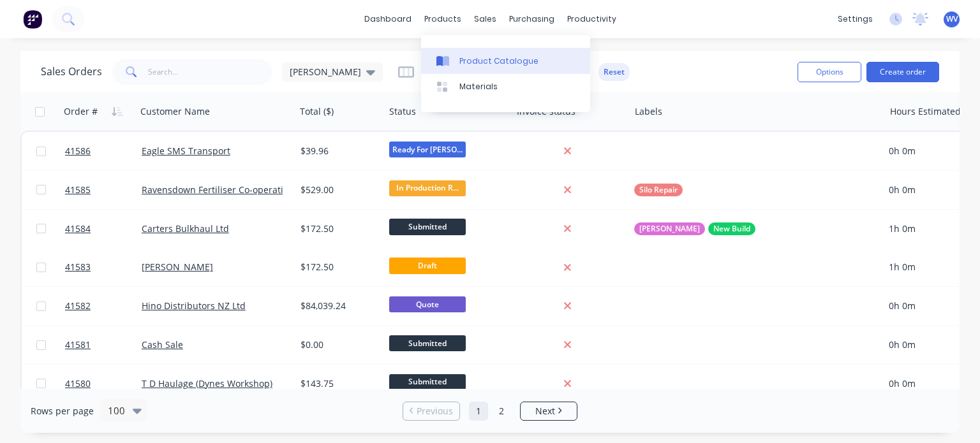 This screenshot has height=443, width=980. Describe the element at coordinates (428, 304) in the screenshot. I see `span: Quote` at that location.